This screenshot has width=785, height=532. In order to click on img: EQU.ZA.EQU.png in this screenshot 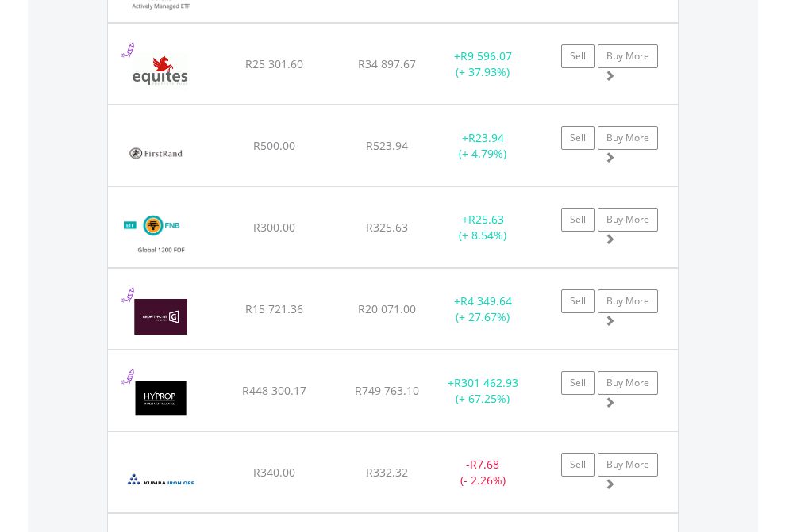, I will do `click(160, 71)`.